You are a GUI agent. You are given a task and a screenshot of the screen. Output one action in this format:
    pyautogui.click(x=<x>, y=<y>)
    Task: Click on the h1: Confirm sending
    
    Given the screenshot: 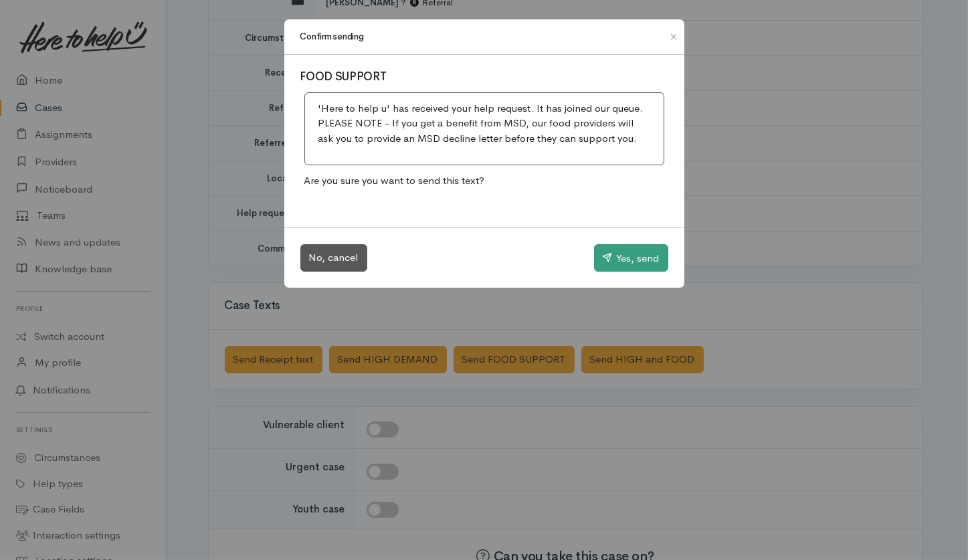 What is the action you would take?
    pyautogui.click(x=332, y=36)
    